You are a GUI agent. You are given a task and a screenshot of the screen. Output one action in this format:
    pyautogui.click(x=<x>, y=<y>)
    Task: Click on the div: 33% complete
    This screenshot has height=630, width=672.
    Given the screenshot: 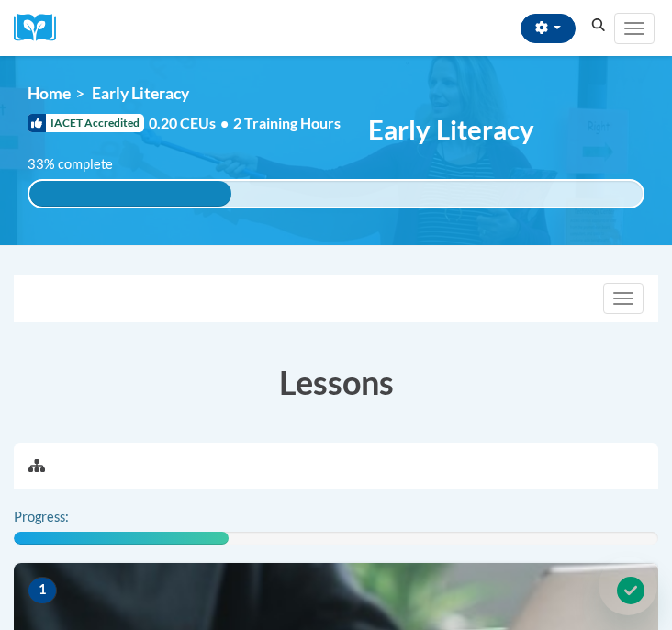 What is the action you would take?
    pyautogui.click(x=131, y=194)
    